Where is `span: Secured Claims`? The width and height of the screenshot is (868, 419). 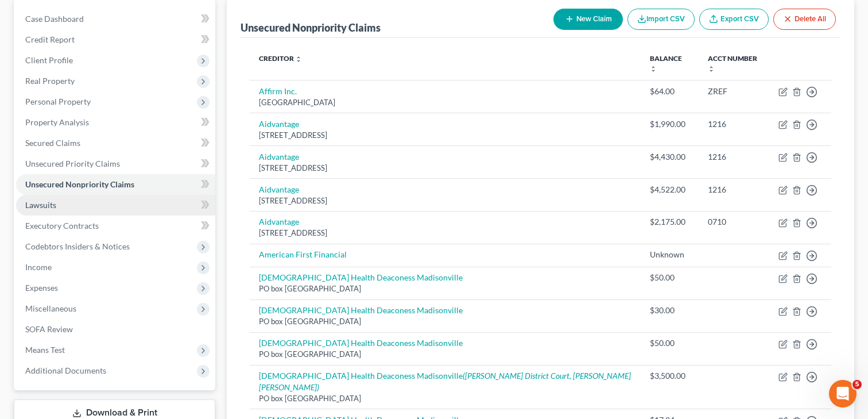 span: Secured Claims is located at coordinates (53, 143).